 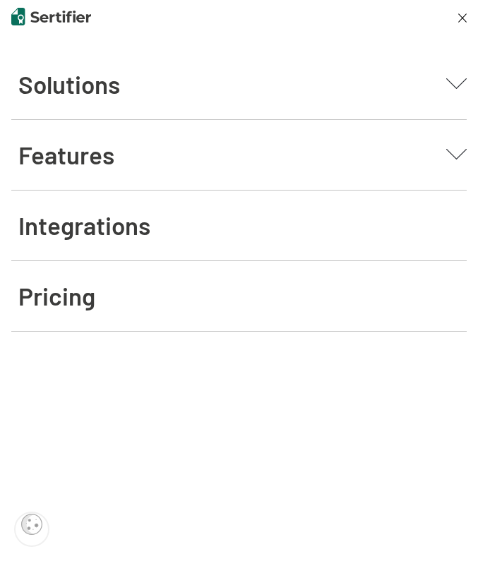 What do you see at coordinates (56, 296) in the screenshot?
I see `span: Pricing` at bounding box center [56, 296].